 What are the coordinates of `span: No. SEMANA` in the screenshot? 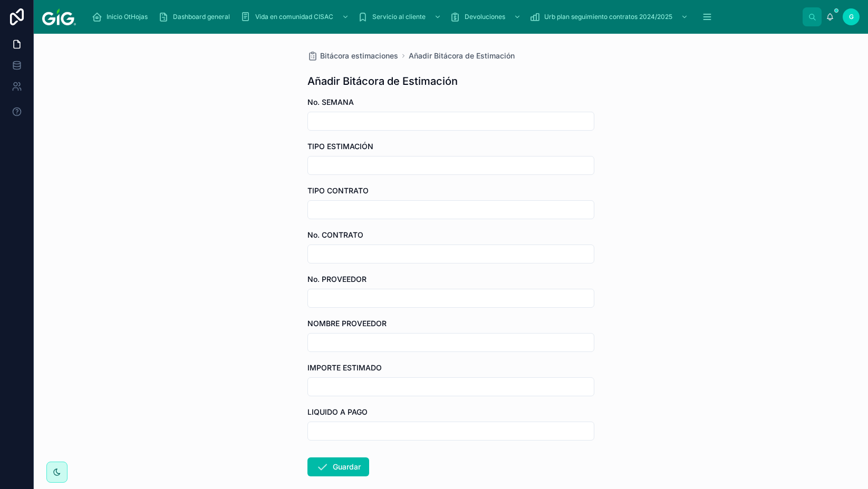 It's located at (331, 102).